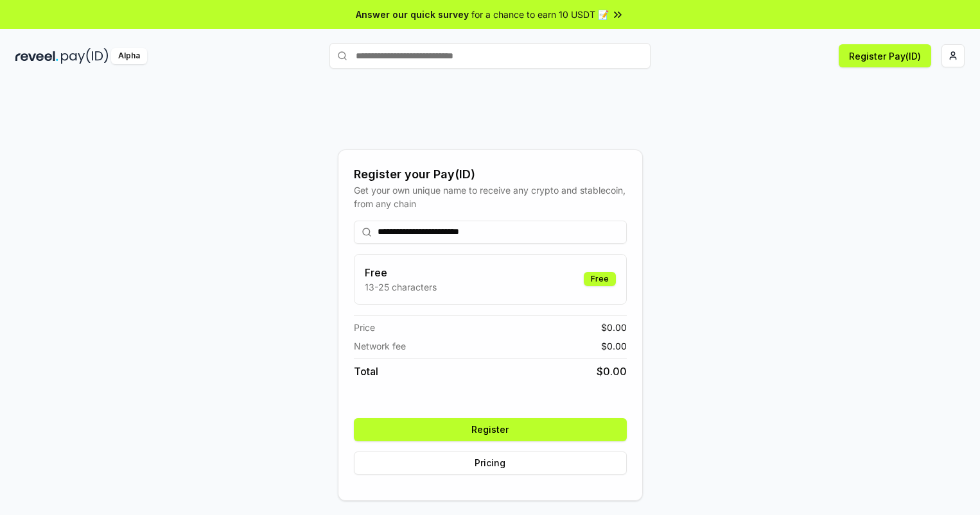  What do you see at coordinates (490, 464) in the screenshot?
I see `button: Pricing` at bounding box center [490, 464].